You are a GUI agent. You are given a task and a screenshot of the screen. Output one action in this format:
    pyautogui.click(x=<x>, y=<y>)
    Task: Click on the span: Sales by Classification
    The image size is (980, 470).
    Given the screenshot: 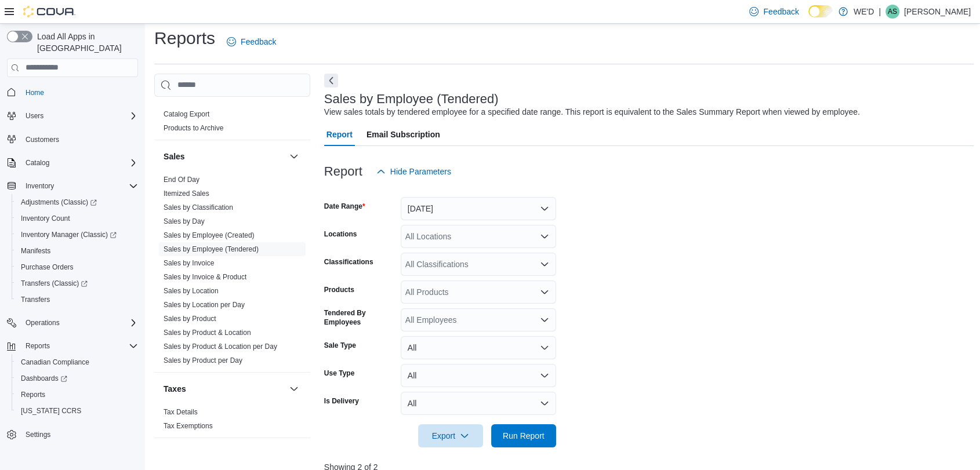 What is the action you would take?
    pyautogui.click(x=199, y=208)
    